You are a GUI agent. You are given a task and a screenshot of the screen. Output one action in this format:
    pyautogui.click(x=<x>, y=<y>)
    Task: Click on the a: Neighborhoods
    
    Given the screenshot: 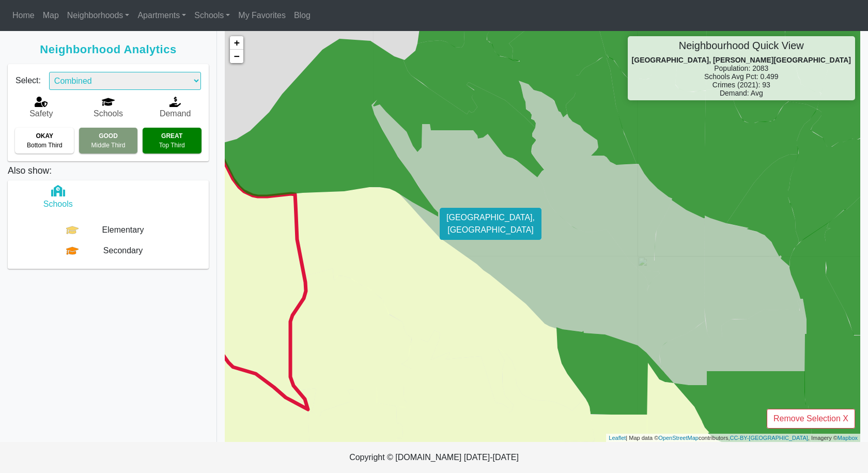 What is the action you would take?
    pyautogui.click(x=98, y=16)
    